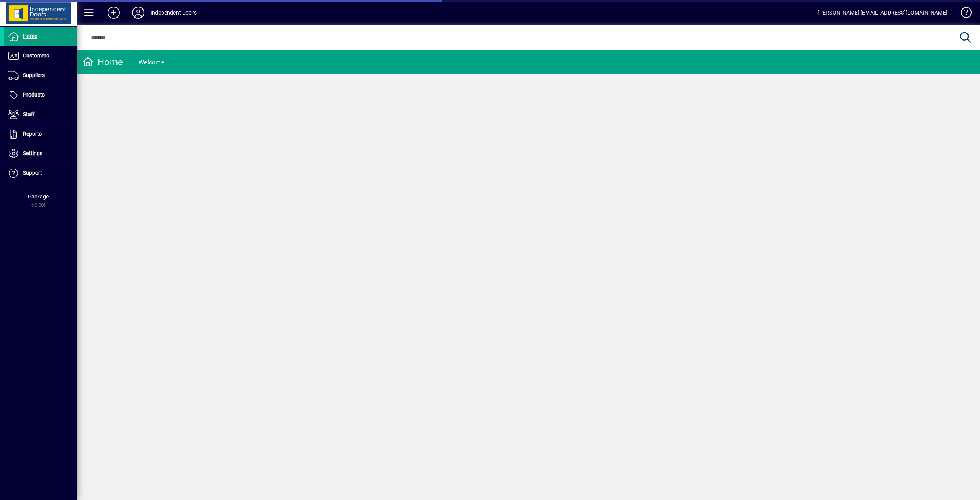  What do you see at coordinates (40, 134) in the screenshot?
I see `a: Reports` at bounding box center [40, 134].